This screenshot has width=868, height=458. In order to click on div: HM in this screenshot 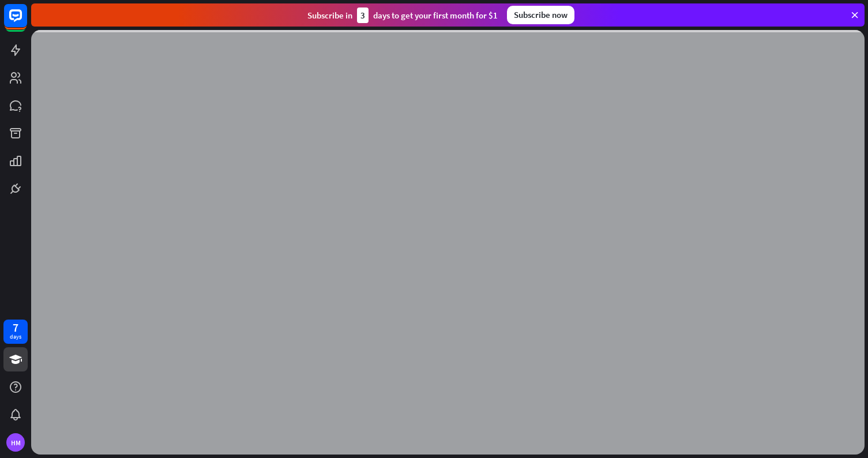, I will do `click(15, 443)`.